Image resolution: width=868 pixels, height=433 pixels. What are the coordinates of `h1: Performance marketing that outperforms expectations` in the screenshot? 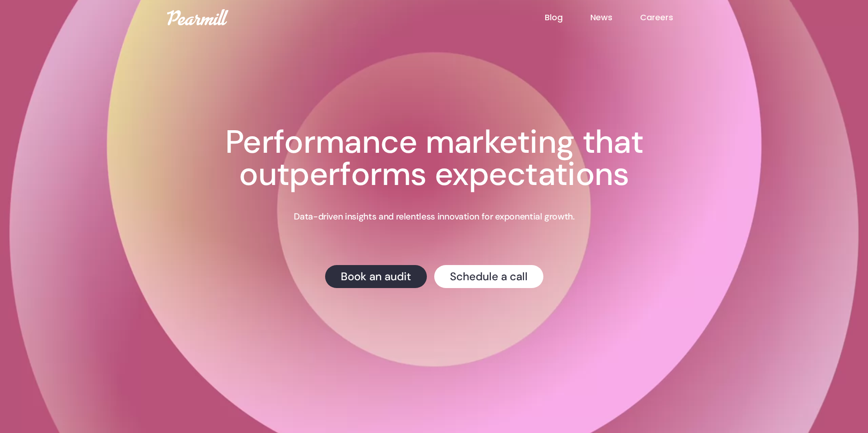 It's located at (434, 159).